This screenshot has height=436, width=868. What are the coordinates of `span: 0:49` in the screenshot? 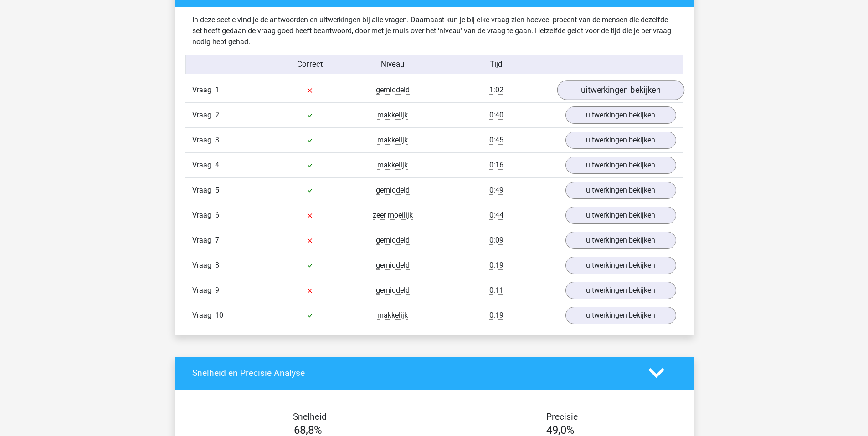 It's located at (496, 190).